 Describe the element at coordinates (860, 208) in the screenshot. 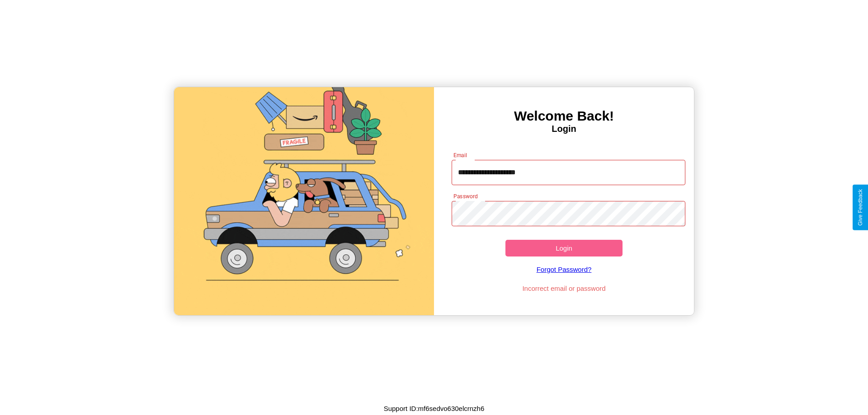

I see `div: Give Feedback` at that location.